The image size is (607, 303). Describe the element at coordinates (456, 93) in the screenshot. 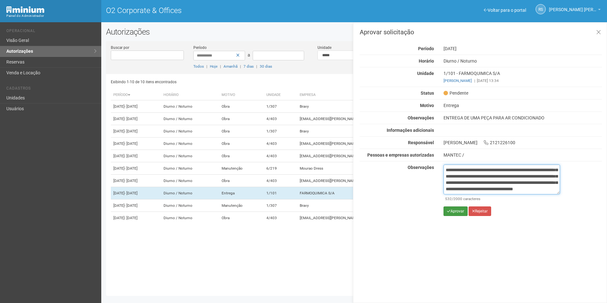

I see `span: Pendente` at that location.